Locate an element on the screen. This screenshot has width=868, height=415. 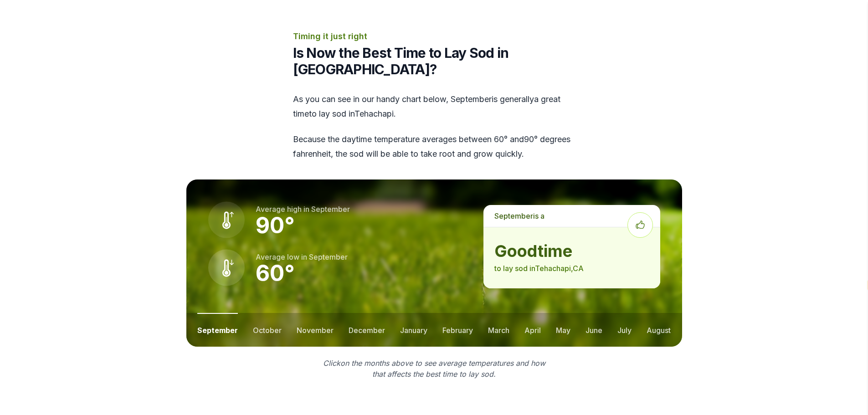
strong: 60 ° is located at coordinates (275, 273).